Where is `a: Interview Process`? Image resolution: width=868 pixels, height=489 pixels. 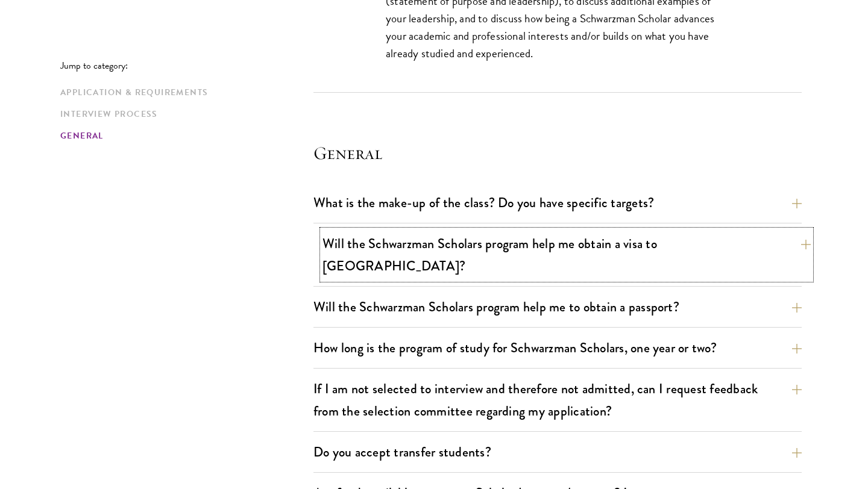 a: Interview Process is located at coordinates (183, 114).